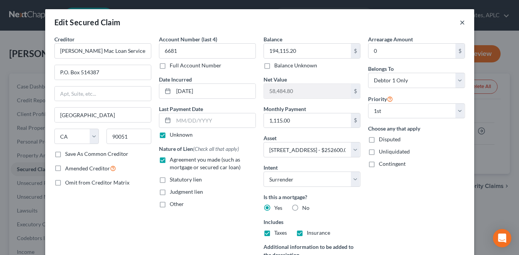 This screenshot has width=519, height=255. What do you see at coordinates (87, 22) in the screenshot?
I see `div: Edit Secured Claim` at bounding box center [87, 22].